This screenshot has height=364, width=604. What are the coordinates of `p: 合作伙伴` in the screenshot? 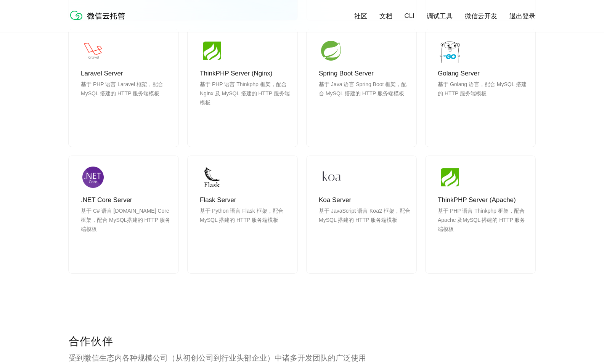 It's located at (302, 342).